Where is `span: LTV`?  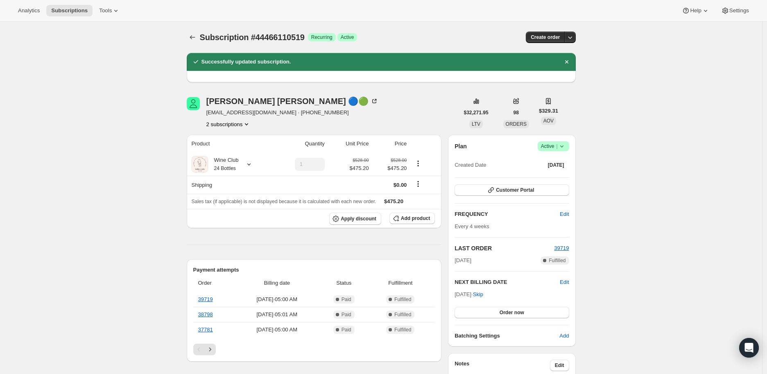 span: LTV is located at coordinates (476, 124).